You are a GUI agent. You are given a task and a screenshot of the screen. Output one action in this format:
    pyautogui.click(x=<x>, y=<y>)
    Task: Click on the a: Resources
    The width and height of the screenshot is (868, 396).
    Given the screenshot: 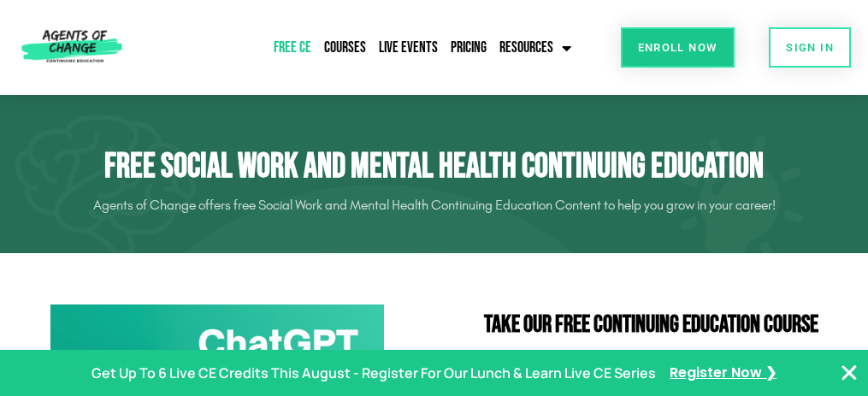 What is the action you would take?
    pyautogui.click(x=536, y=47)
    